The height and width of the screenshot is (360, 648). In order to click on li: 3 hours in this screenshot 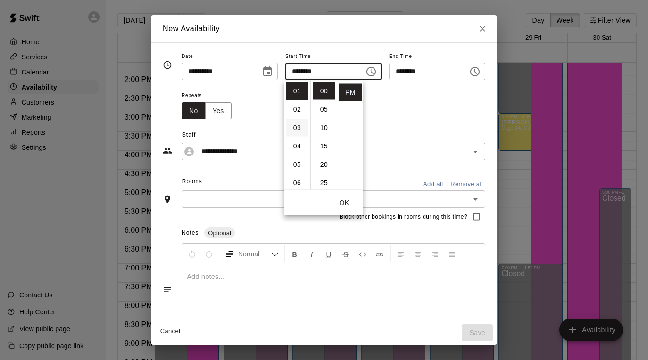, I will do `click(297, 128)`.